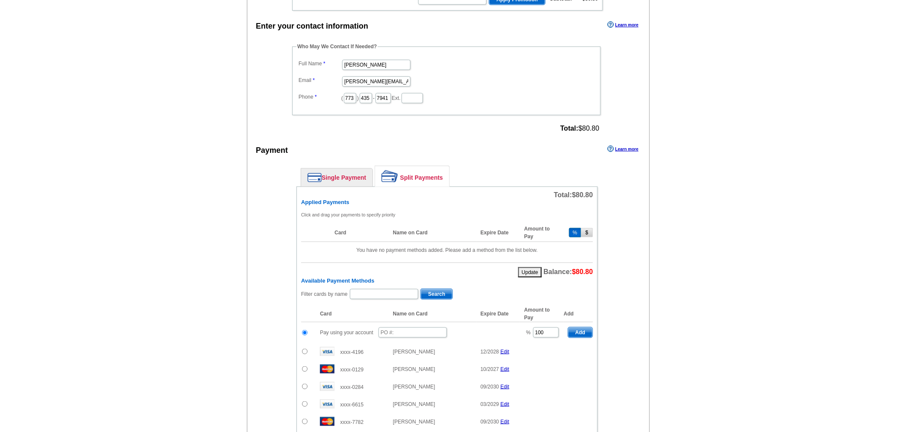 This screenshot has height=432, width=904. Describe the element at coordinates (580, 333) in the screenshot. I see `button: Add` at that location.